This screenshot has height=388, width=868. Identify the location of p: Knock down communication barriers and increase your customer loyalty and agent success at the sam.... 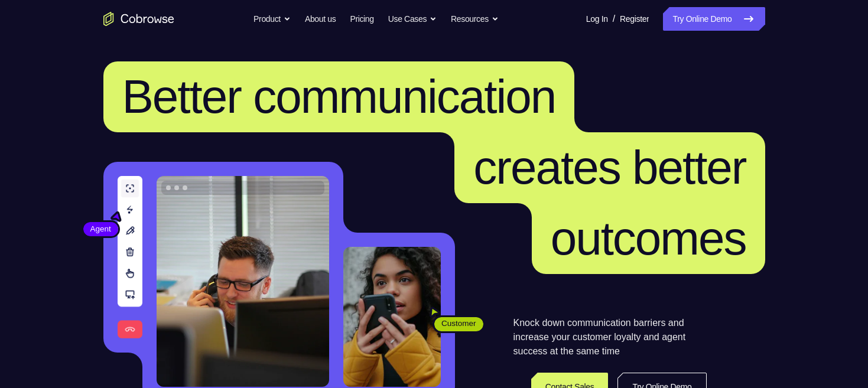
(610, 338).